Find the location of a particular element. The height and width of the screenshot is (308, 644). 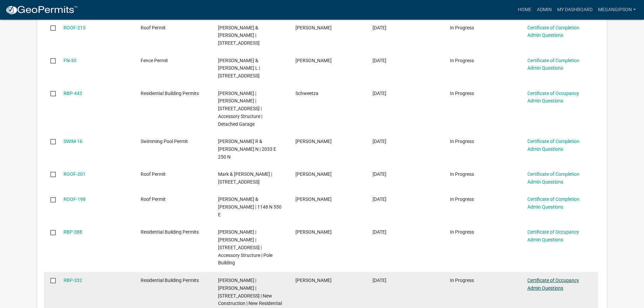

a: ROOF-201 is located at coordinates (74, 174).